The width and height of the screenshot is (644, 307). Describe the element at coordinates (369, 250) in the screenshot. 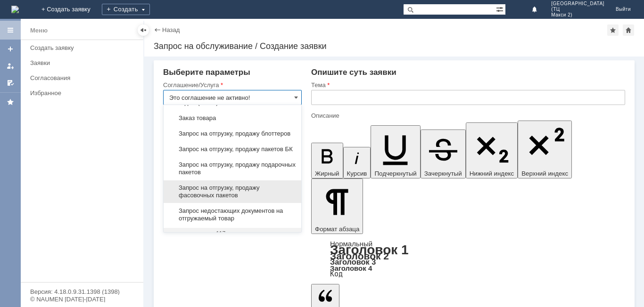

I see `a: Заголовок 1` at that location.